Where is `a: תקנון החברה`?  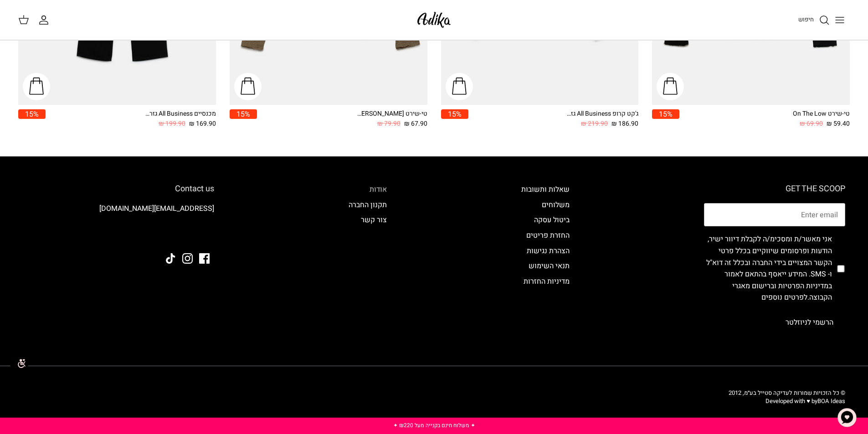
a: תקנון החברה is located at coordinates (368, 205).